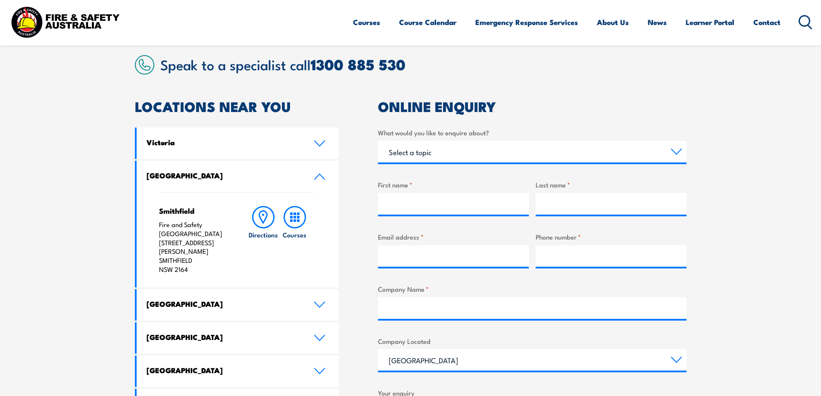 Image resolution: width=821 pixels, height=396 pixels. I want to click on a: Victoria, so click(238, 143).